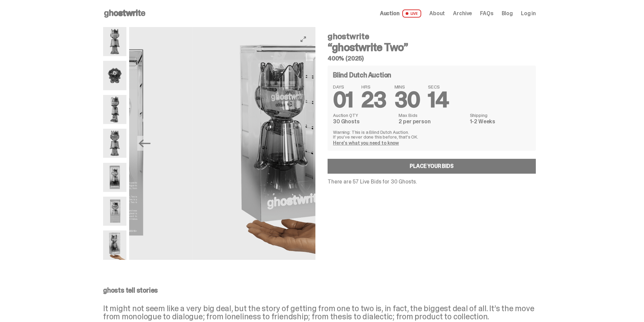 The width and height of the screenshot is (644, 322). Describe the element at coordinates (528, 14) in the screenshot. I see `span: Log in` at that location.